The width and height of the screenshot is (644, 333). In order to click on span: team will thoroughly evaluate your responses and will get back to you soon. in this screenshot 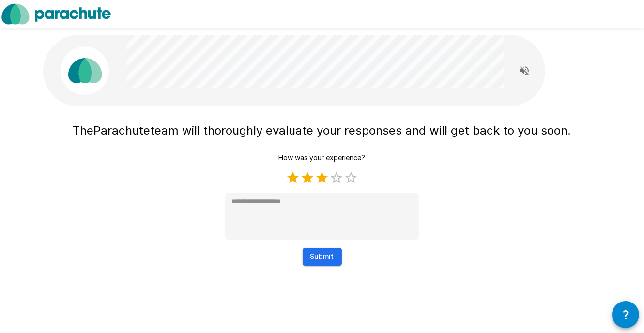, I will do `click(361, 130)`.